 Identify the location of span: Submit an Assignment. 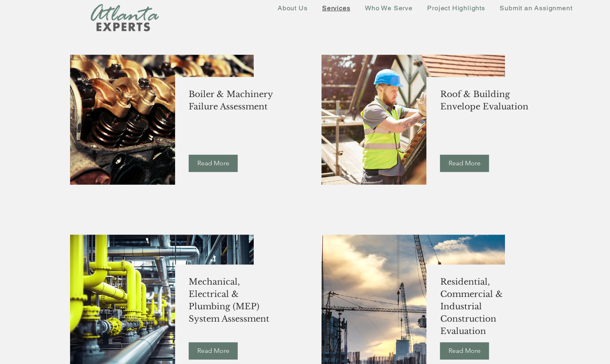
(536, 8).